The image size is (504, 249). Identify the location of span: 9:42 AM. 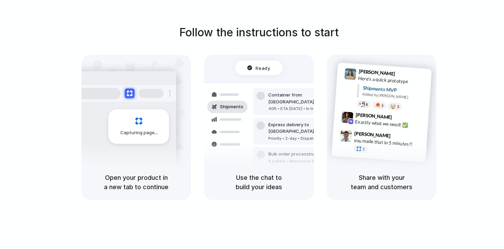
(401, 118).